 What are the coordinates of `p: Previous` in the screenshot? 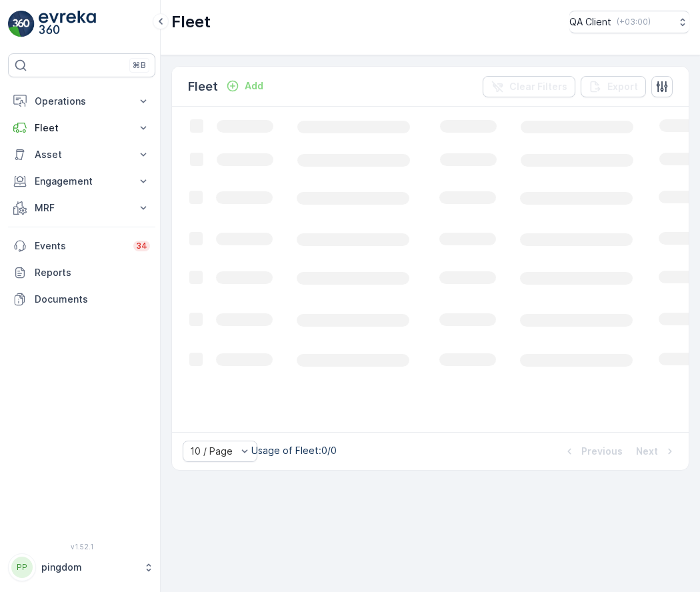 It's located at (602, 451).